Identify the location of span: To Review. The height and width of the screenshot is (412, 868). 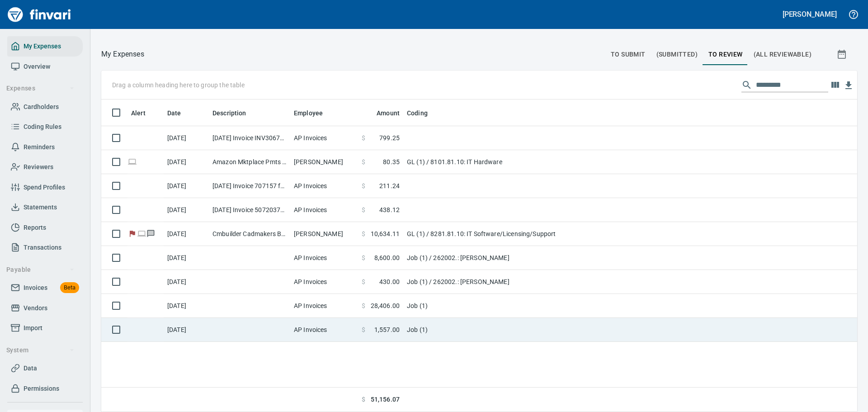
(725, 55).